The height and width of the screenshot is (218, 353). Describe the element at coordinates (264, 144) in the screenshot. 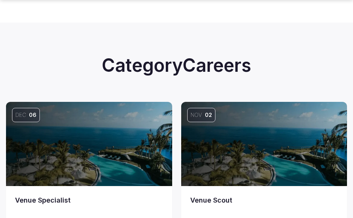

I see `a: Nov02` at that location.